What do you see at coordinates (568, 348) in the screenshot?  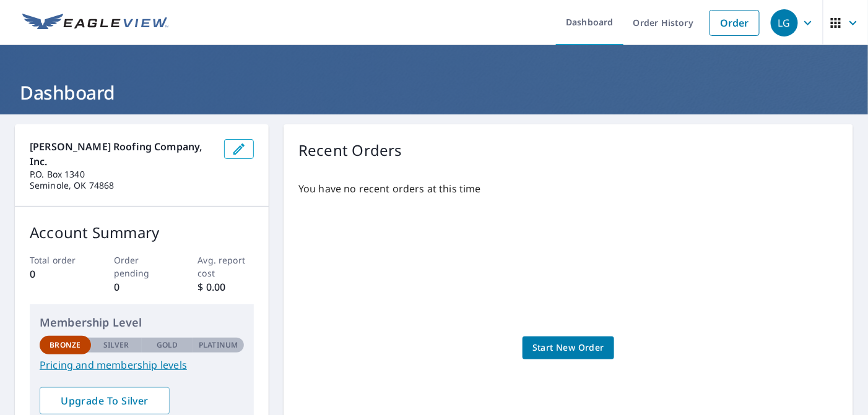 I see `span: Start New Order` at bounding box center [568, 348].